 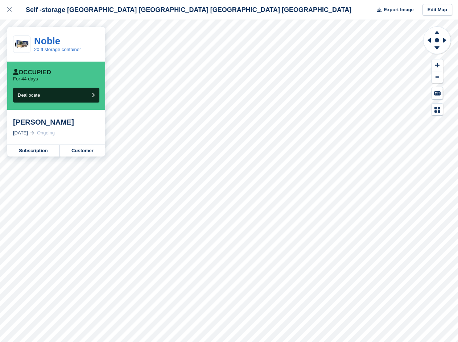 I want to click on div: Occupied, so click(x=32, y=72).